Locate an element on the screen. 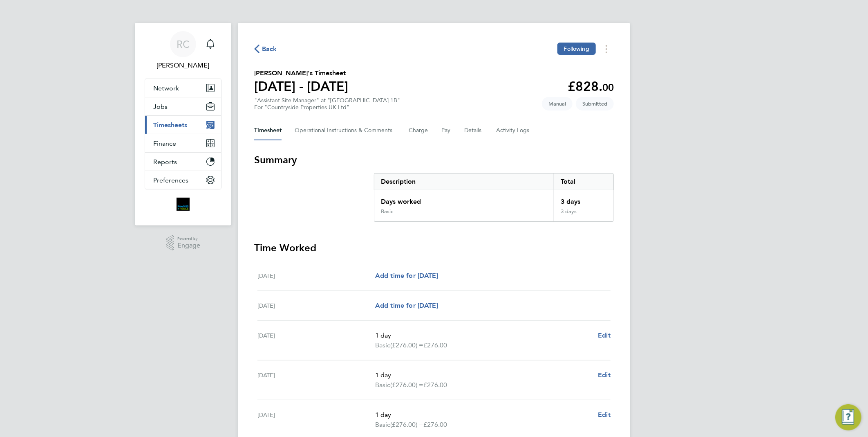 Image resolution: width=868 pixels, height=437 pixels. button: Back is located at coordinates (265, 48).